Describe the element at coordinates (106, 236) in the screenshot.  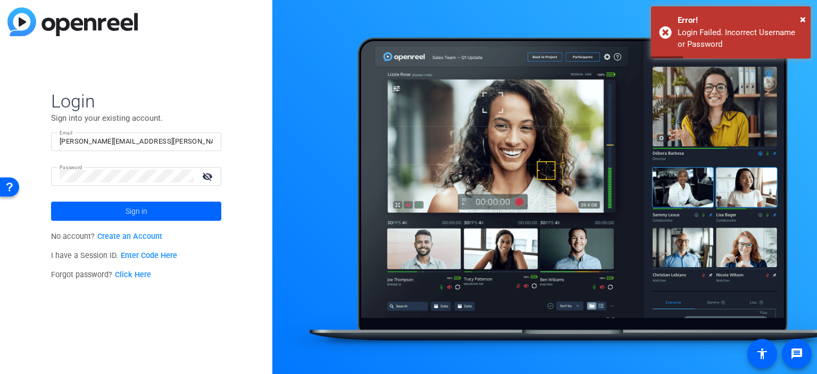
I see `span: No account?` at that location.